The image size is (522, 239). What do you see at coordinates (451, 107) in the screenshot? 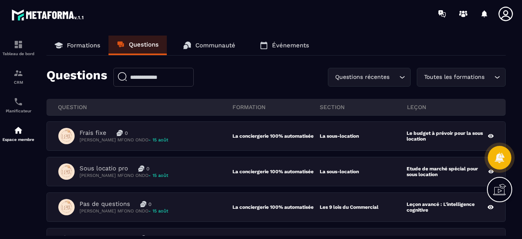
I see `p: leçon` at bounding box center [451, 107].